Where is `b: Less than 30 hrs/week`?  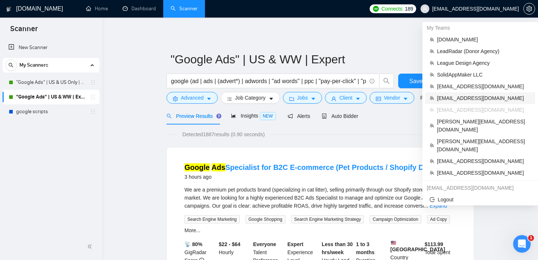 b: Less than 30 hrs/week is located at coordinates (337, 248).